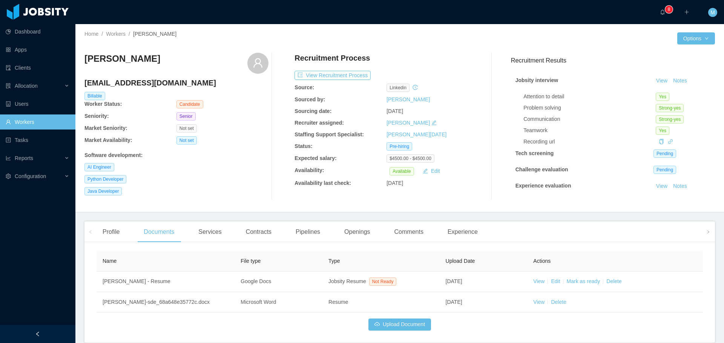  What do you see at coordinates (37, 32) in the screenshot?
I see `a: icon: pie-chartDashboard` at bounding box center [37, 32].